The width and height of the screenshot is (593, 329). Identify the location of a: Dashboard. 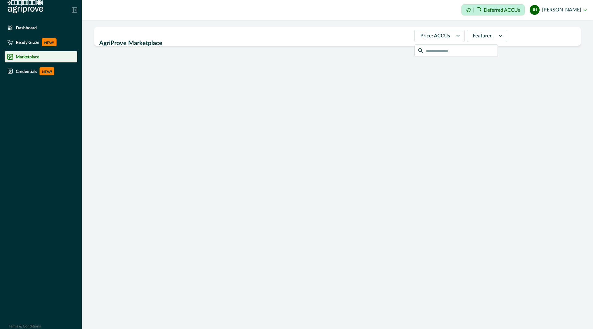
(41, 28).